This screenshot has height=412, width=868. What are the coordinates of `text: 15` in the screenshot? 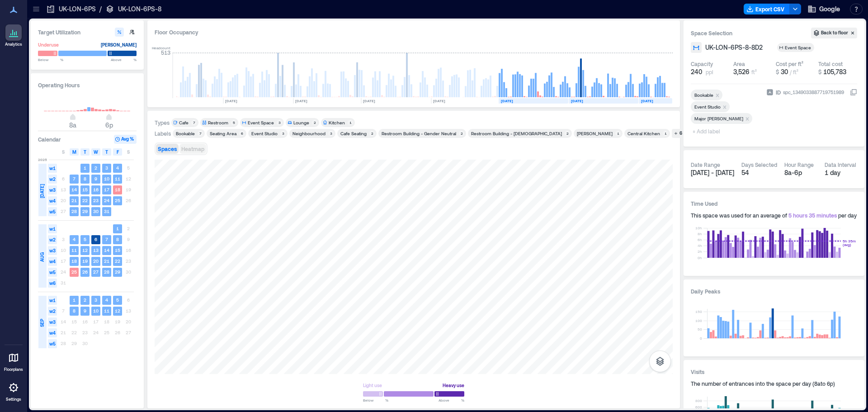 It's located at (85, 189).